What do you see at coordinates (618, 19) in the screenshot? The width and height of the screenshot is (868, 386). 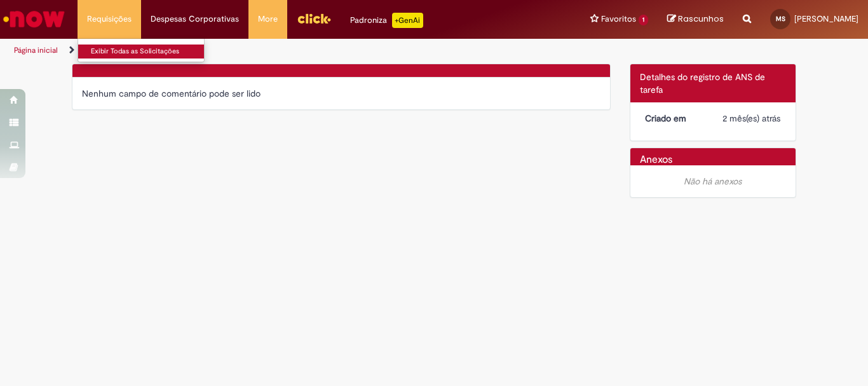 I see `span: Favoritos` at bounding box center [618, 19].